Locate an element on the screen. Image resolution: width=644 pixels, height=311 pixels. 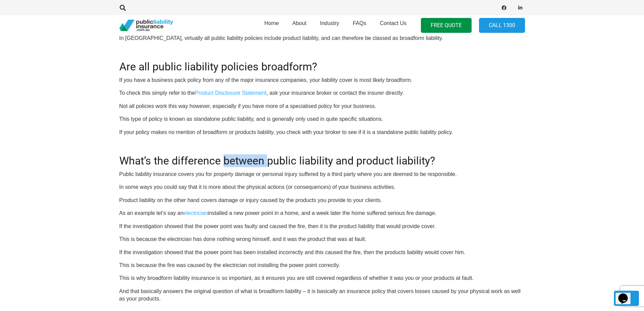
a: Product Disclosure Statement is located at coordinates (231, 93).